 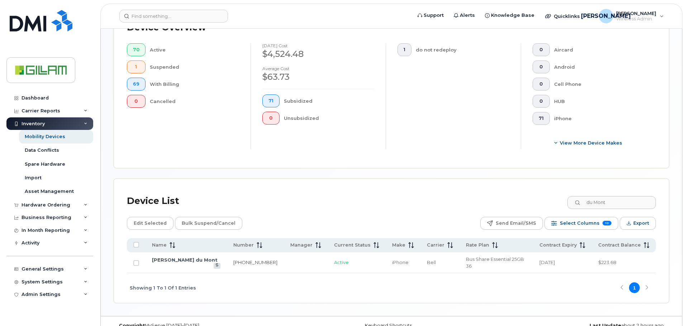 I want to click on div: With Billing, so click(x=195, y=84).